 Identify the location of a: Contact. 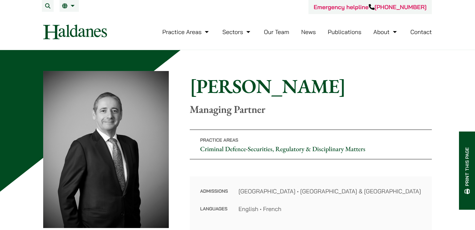
(421, 32).